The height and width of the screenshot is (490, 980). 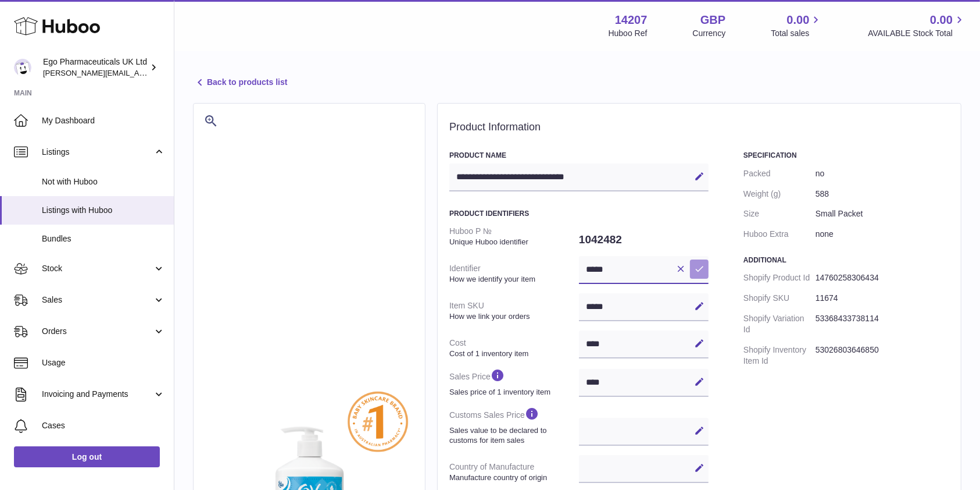 I want to click on strong: GBP, so click(x=713, y=19).